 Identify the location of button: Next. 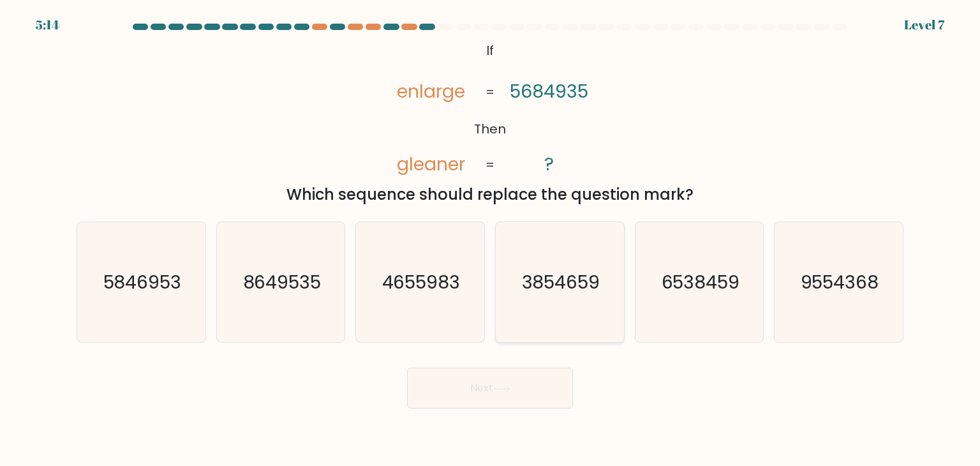
(490, 388).